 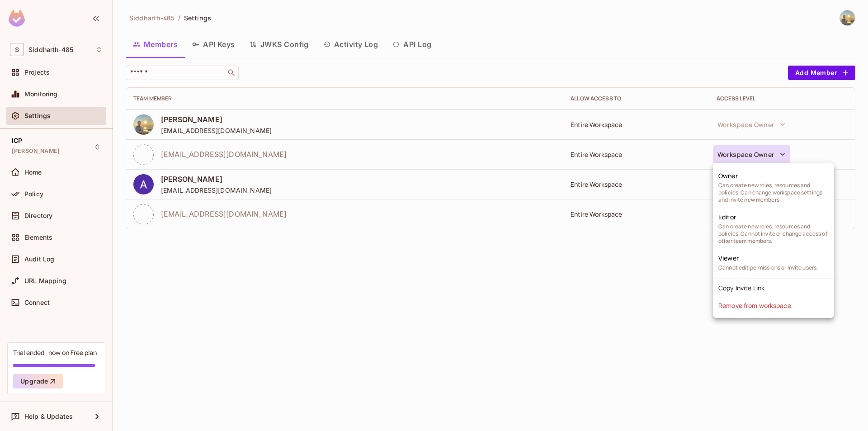 I want to click on span: Can create new roles, resources and policies. Cannot invite or change access of other team members., so click(x=774, y=234).